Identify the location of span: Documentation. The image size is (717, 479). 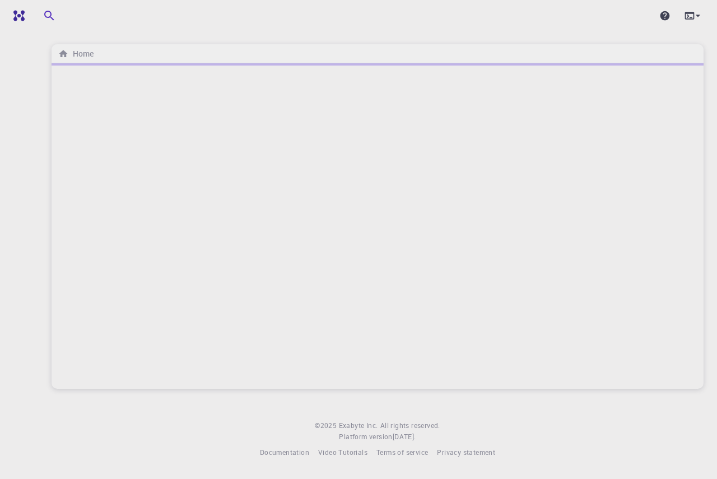
(284, 452).